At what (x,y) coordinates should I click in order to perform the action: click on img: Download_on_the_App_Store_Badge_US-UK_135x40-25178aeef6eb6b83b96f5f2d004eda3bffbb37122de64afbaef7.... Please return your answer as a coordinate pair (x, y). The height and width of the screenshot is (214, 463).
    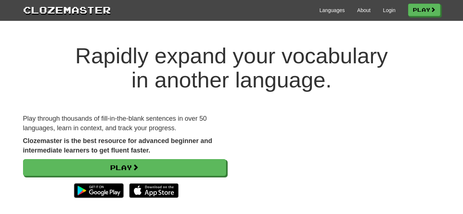
    Looking at the image, I should click on (154, 191).